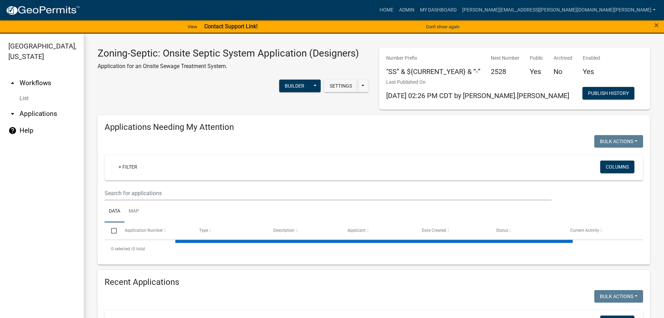  Describe the element at coordinates (608, 93) in the screenshot. I see `wm-modal-confirm: Workflow Publish History` at that location.